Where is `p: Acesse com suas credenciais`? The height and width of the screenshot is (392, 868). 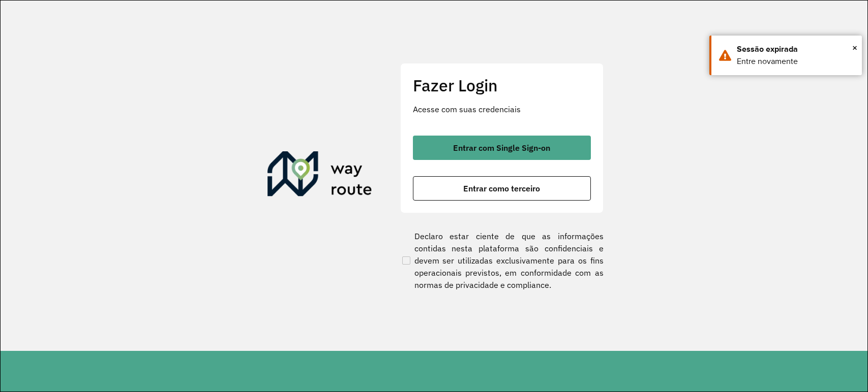 p: Acesse com suas credenciais is located at coordinates (502, 109).